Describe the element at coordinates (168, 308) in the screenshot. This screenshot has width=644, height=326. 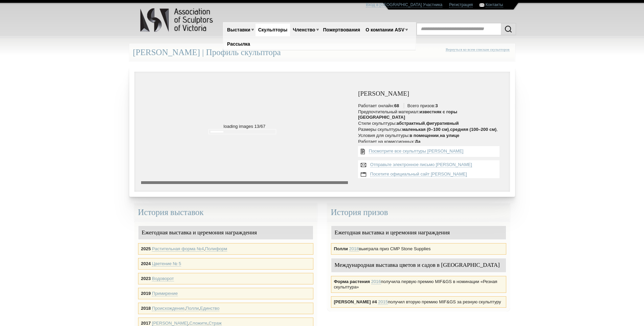
I see `a: Происхождение` at that location.